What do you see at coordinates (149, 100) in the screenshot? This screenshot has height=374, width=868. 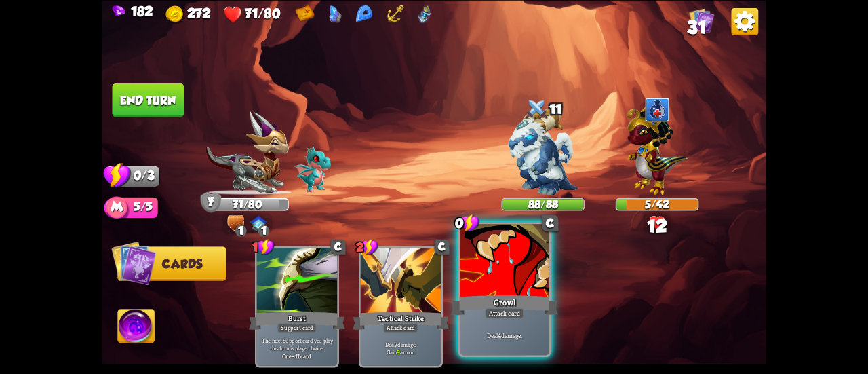 I see `button: End turn` at bounding box center [149, 100].